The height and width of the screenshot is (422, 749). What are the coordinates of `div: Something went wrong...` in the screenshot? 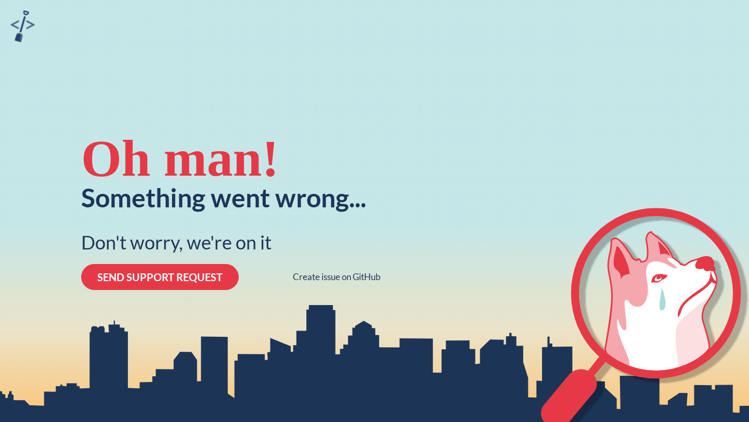 It's located at (224, 198).